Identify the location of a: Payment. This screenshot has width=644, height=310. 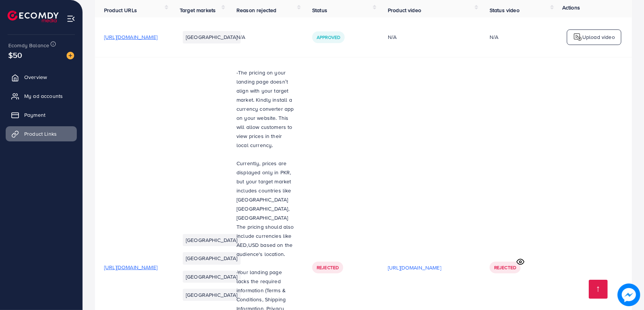
(42, 115).